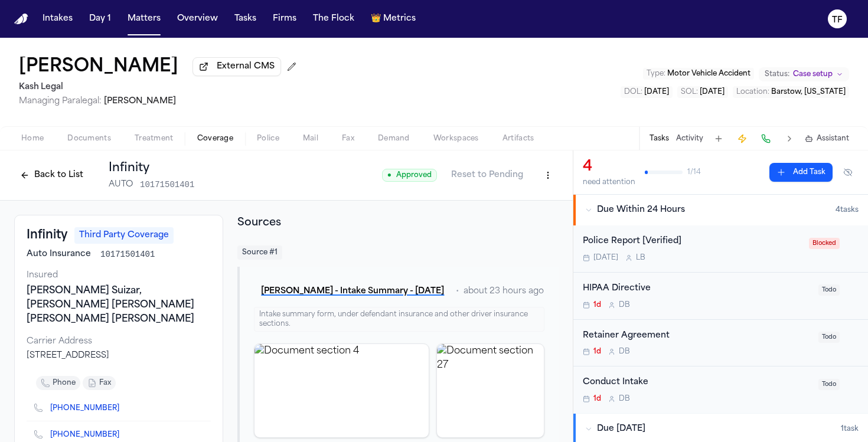  Describe the element at coordinates (609, 183) in the screenshot. I see `div: need attention` at that location.